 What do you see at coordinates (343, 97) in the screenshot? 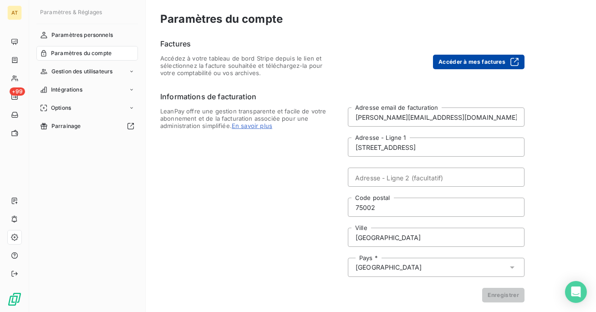
I see `h6: Informations de facturation` at bounding box center [343, 97].